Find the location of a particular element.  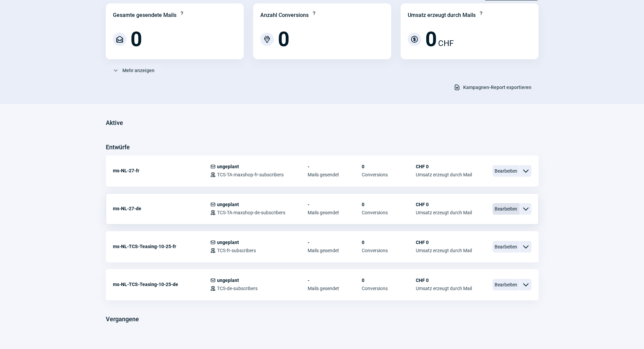

div: Gesamte gesendete Mails is located at coordinates (144, 15).